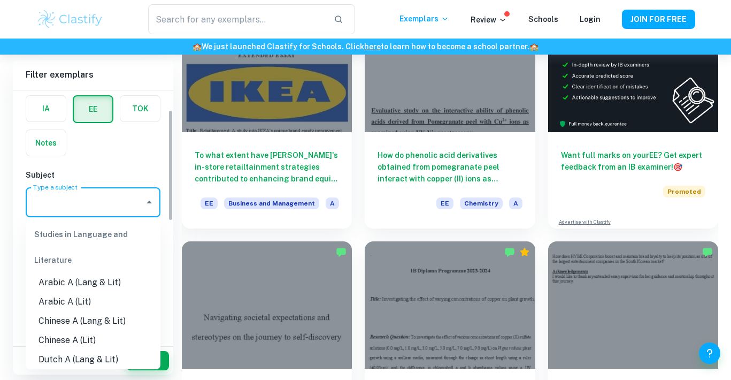 The height and width of the screenshot is (380, 731). What do you see at coordinates (93, 302) in the screenshot?
I see `li: Arabic A (Lit)` at bounding box center [93, 302].